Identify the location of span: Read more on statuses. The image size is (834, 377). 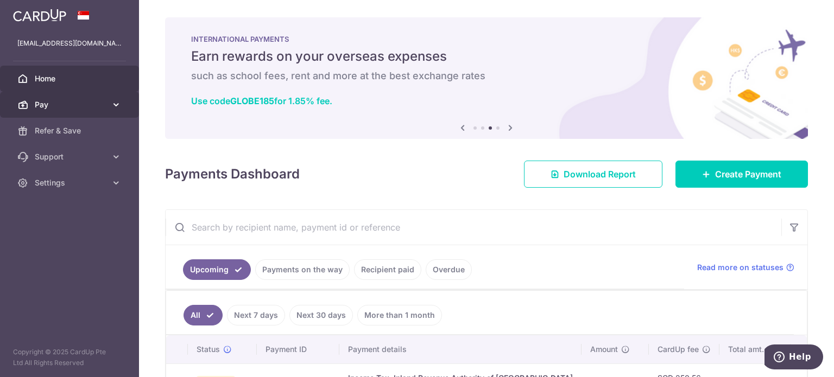
(740, 268).